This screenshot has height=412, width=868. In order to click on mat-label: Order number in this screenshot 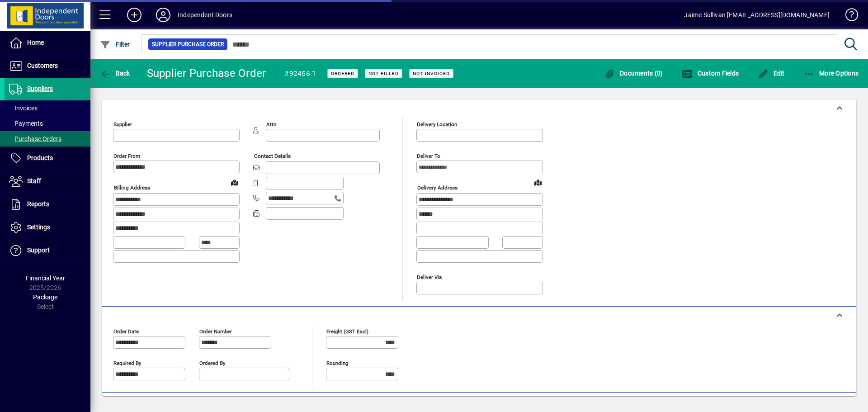, I will do `click(216, 331)`.